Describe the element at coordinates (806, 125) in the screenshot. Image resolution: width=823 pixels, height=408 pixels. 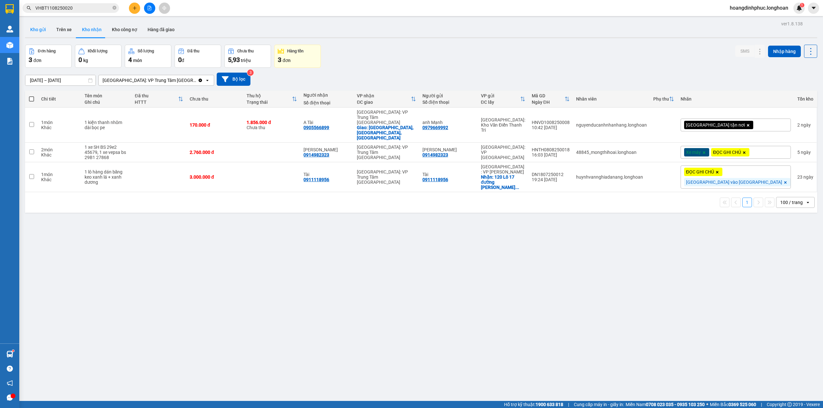
I see `span: ngày` at that location.